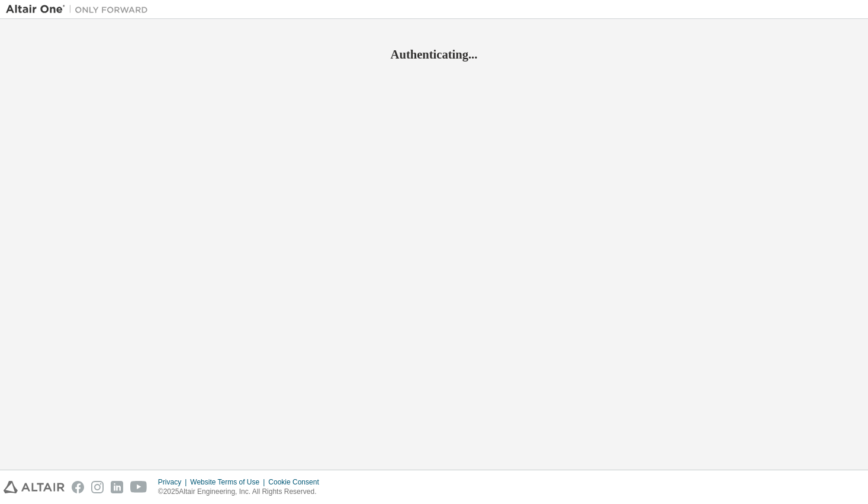 The height and width of the screenshot is (504, 868). I want to click on h2: Authenticating..., so click(434, 55).